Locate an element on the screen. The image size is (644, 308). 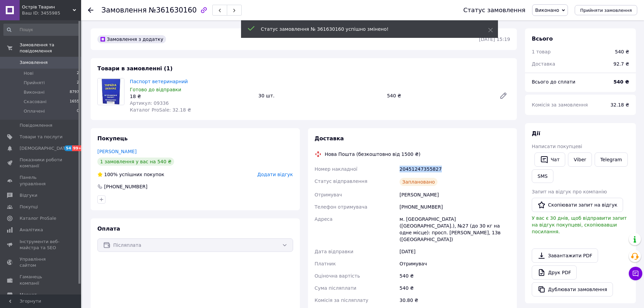
span: Запит на відгук про компанію is located at coordinates (569, 192).